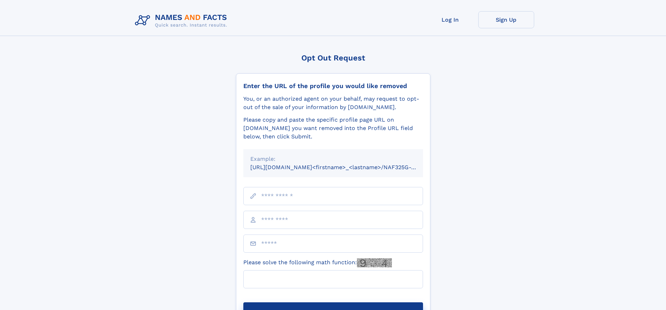 This screenshot has width=666, height=310. Describe the element at coordinates (317, 263) in the screenshot. I see `label: Please solve the following math function:` at that location.